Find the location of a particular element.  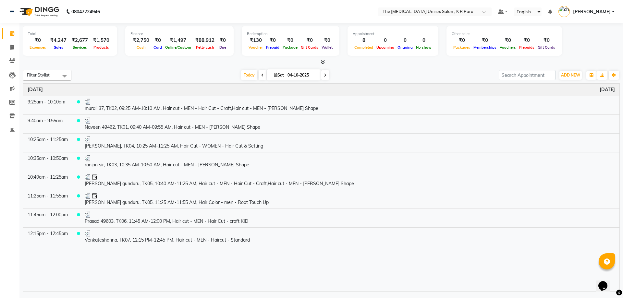

span: Prepaids is located at coordinates (526, 47).